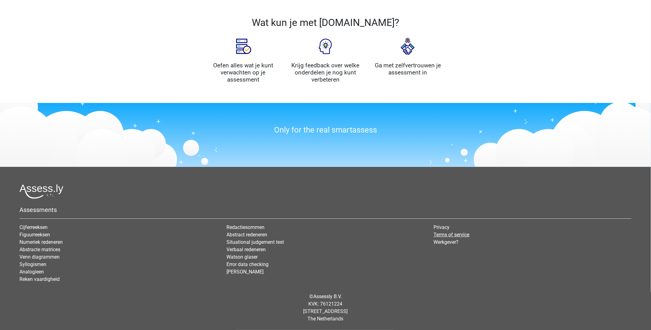 This screenshot has width=651, height=330. Describe the element at coordinates (442, 227) in the screenshot. I see `a: Privacy` at that location.